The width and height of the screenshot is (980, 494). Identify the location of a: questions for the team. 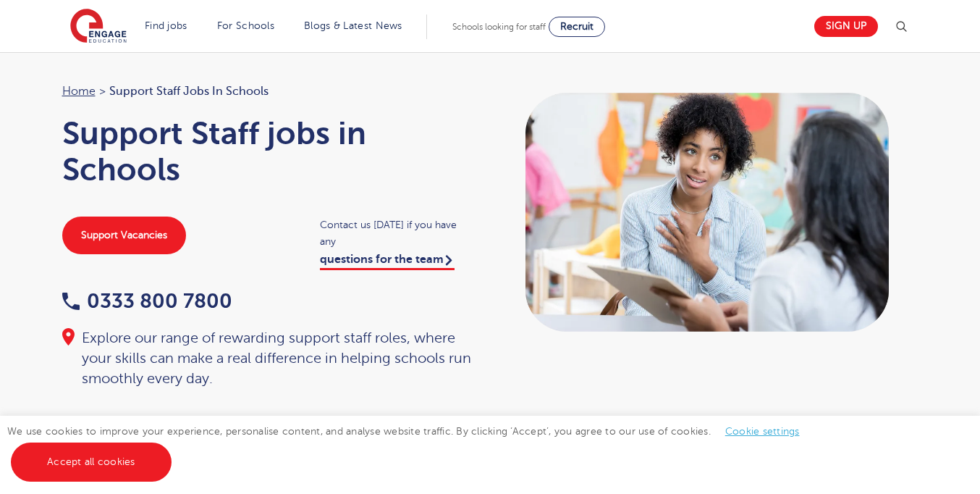
(387, 261).